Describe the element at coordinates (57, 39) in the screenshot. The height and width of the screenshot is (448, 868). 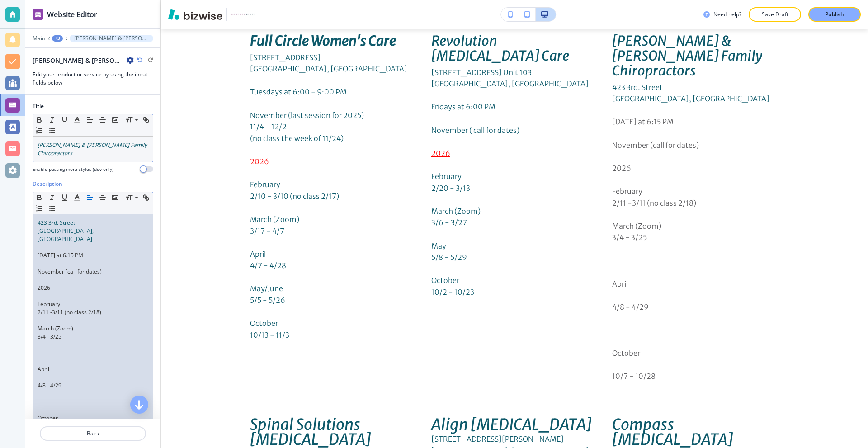
I see `button: +3` at that location.